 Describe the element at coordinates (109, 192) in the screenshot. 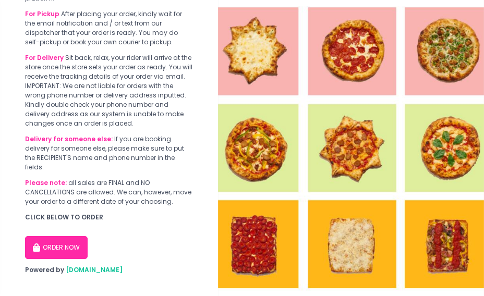

I see `div: all sales are FINAL and NO CANCELLATIONS are allowed. We can, however, move your order to a diffe...` at that location.